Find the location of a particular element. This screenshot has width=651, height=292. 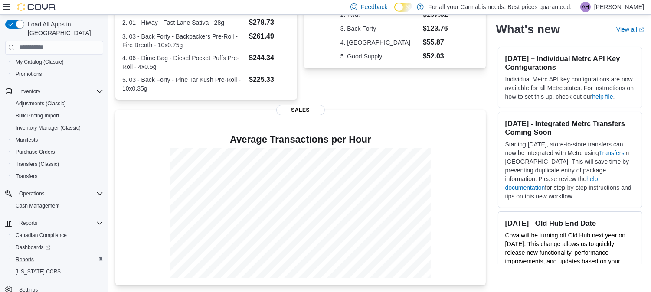

a: Reports is located at coordinates (25, 260).